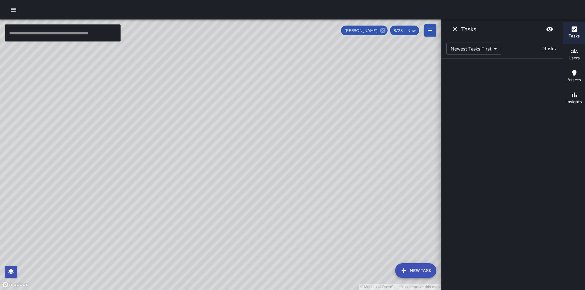 Image resolution: width=585 pixels, height=290 pixels. I want to click on p: 0 tasks, so click(548, 49).